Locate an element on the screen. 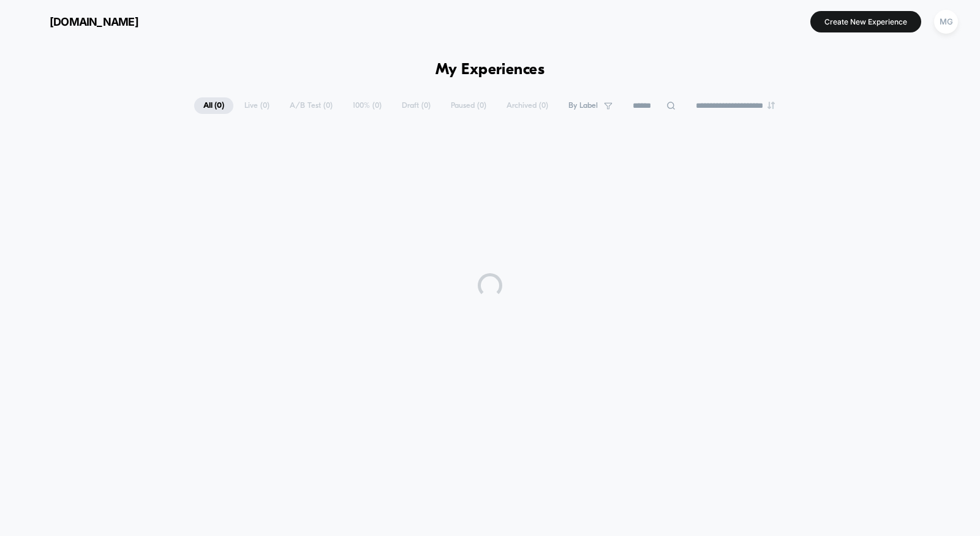  span: All ( 0 ) is located at coordinates (214, 105).